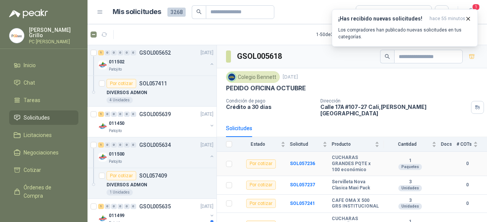 This screenshot has width=487, height=222. What do you see at coordinates (302, 164) in the screenshot?
I see `b: SOL057236` at bounding box center [302, 164].